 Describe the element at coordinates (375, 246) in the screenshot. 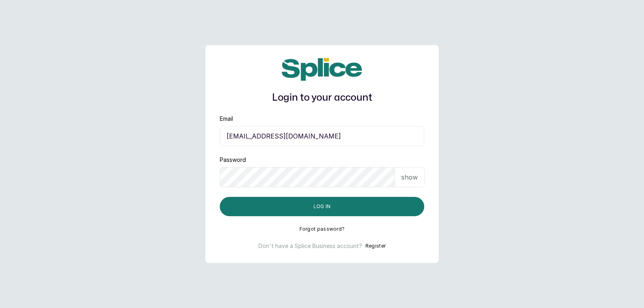

I see `button: Register` at that location.